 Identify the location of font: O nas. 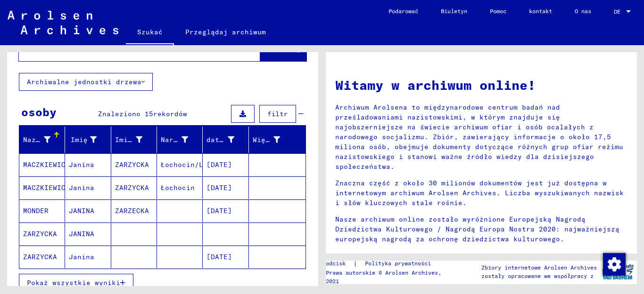
(583, 11).